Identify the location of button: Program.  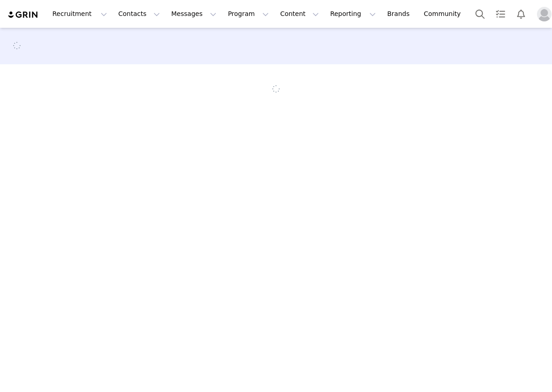
(248, 13).